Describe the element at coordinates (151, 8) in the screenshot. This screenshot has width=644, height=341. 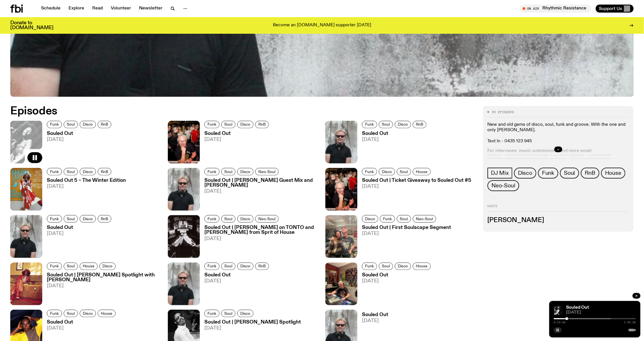
I see `a: Newsletter` at that location.